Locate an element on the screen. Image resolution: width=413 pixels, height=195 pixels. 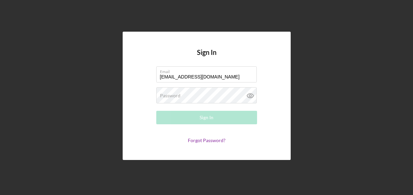
a: Forgot Password? is located at coordinates (207, 140).